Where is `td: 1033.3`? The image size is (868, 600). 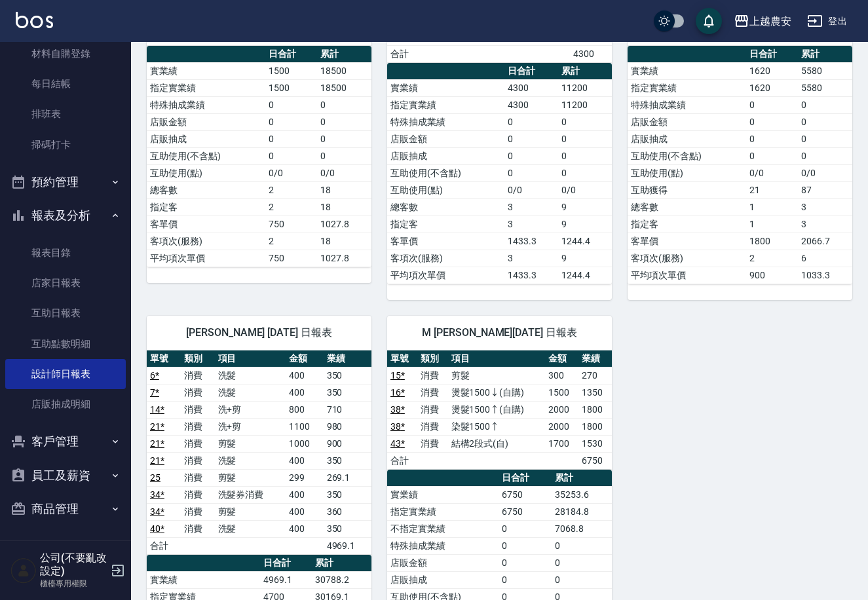 td: 1033.3 is located at coordinates (825, 275).